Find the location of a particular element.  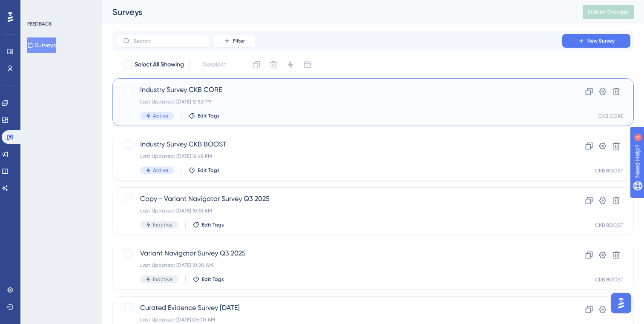

span: Deselect is located at coordinates (214, 65).